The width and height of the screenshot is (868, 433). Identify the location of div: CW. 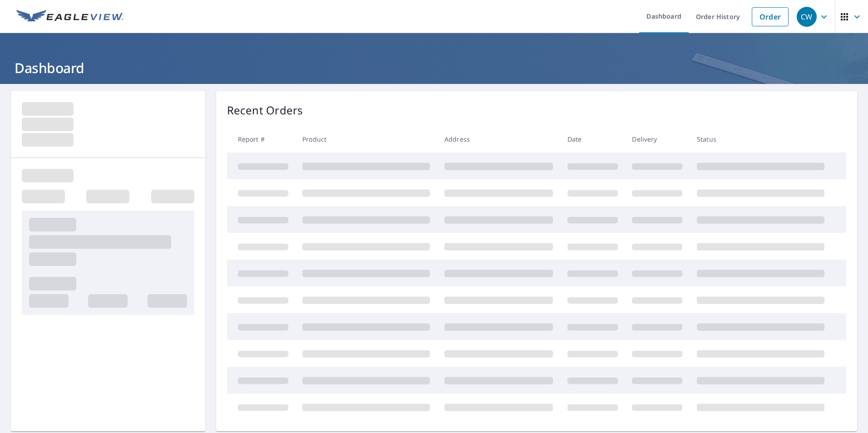
(807, 17).